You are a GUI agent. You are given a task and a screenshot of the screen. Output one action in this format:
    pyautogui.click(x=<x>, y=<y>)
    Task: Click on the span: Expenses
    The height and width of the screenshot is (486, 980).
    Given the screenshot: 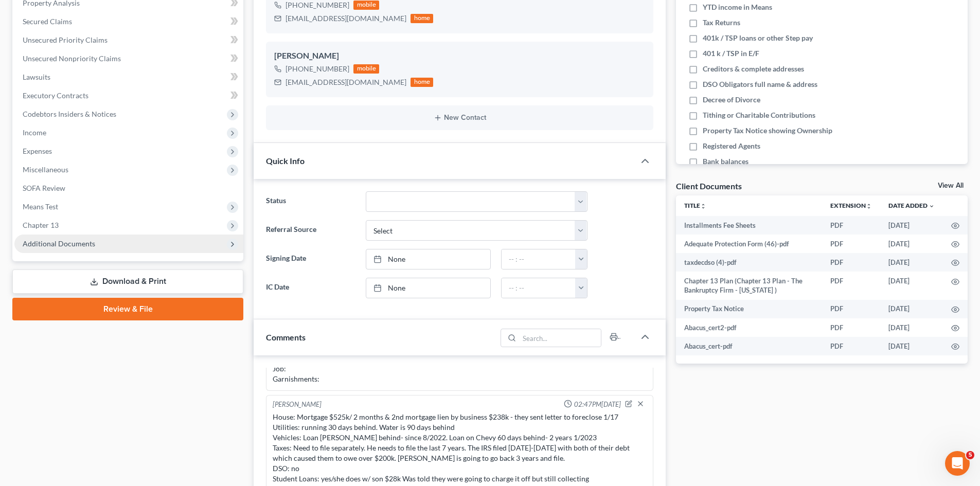 What is the action you would take?
    pyautogui.click(x=37, y=151)
    